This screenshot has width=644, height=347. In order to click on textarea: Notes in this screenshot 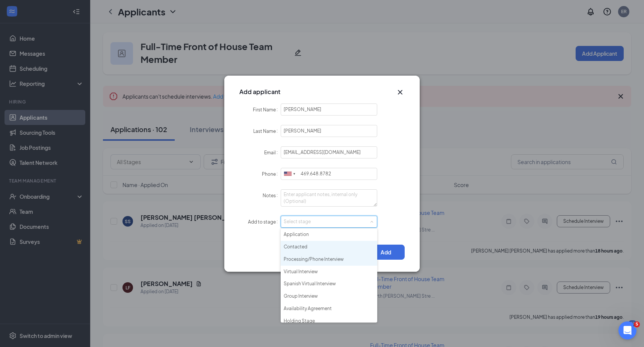, I will do `click(329, 198)`.